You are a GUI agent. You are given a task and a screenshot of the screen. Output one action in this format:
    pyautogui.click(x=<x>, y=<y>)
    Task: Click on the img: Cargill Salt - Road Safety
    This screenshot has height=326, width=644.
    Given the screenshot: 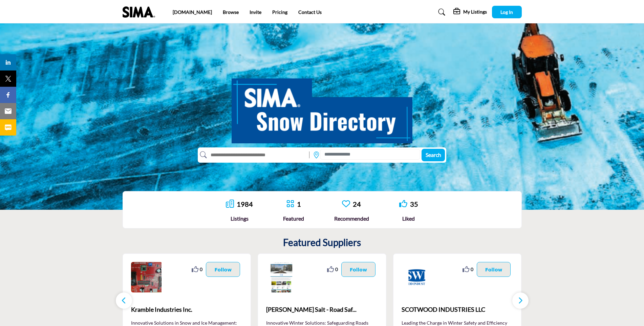 What is the action you would take?
    pyautogui.click(x=281, y=278)
    